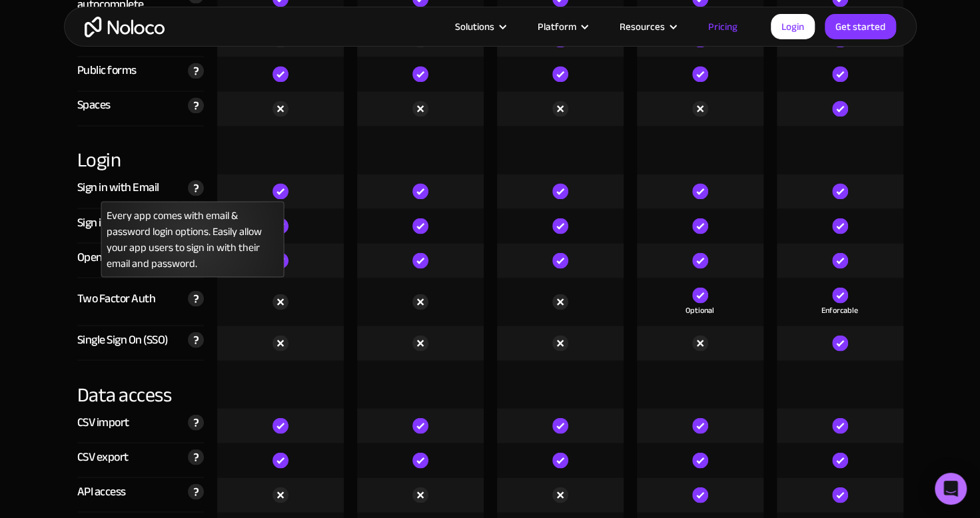 This screenshot has height=518, width=980. Describe the element at coordinates (723, 27) in the screenshot. I see `a: Pricing` at that location.